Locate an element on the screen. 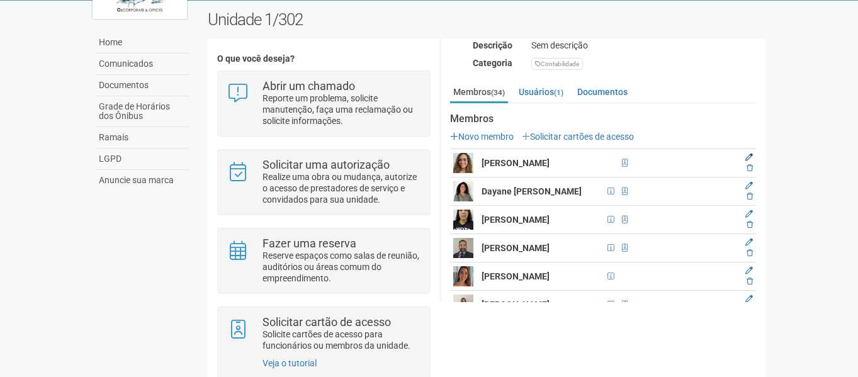 The width and height of the screenshot is (858, 377). div: Contabilidade is located at coordinates (557, 64).